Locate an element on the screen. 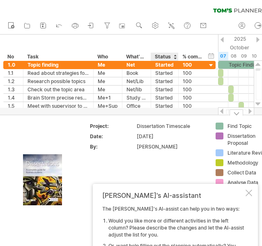  div: 1.4 is located at coordinates (13, 97).